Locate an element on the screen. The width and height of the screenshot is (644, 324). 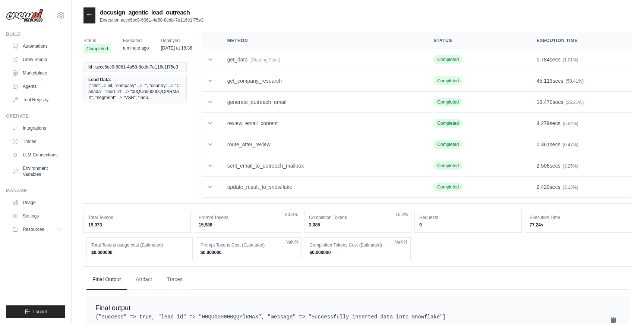
dt: Completion Tokens Cost (Estimated) is located at coordinates (358, 245).